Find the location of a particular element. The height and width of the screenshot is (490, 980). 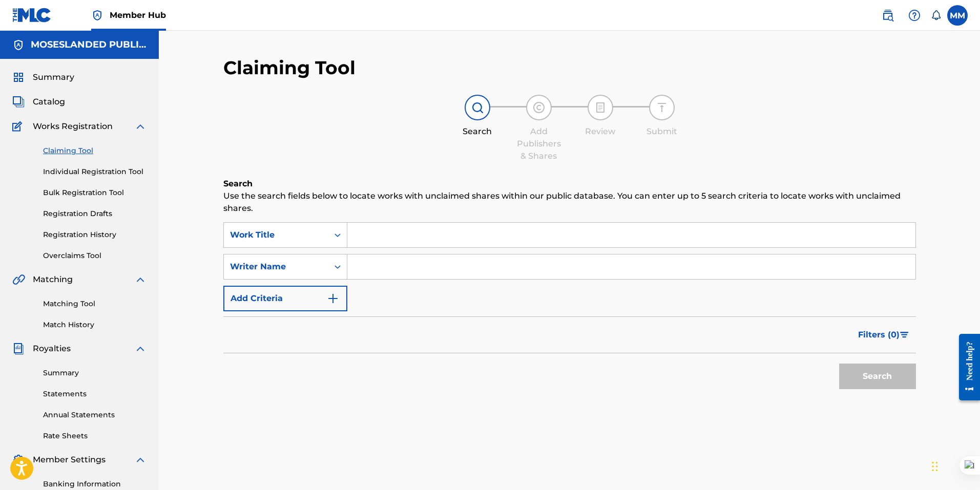

div: Need help? is located at coordinates (18, 35).